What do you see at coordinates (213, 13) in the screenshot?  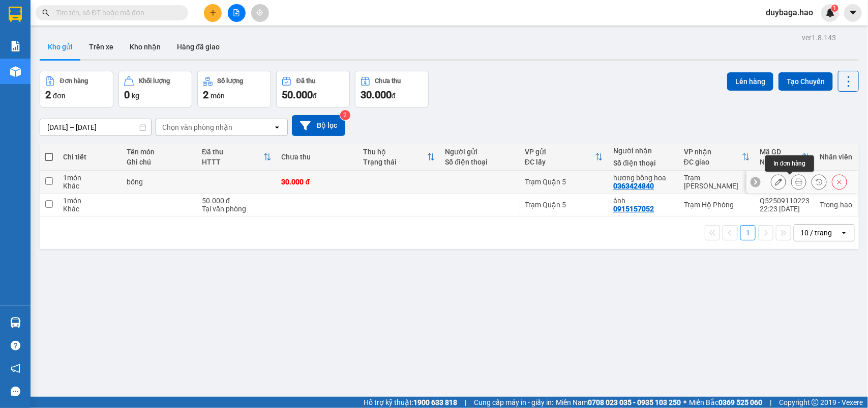 I see `span: plus` at bounding box center [213, 13].